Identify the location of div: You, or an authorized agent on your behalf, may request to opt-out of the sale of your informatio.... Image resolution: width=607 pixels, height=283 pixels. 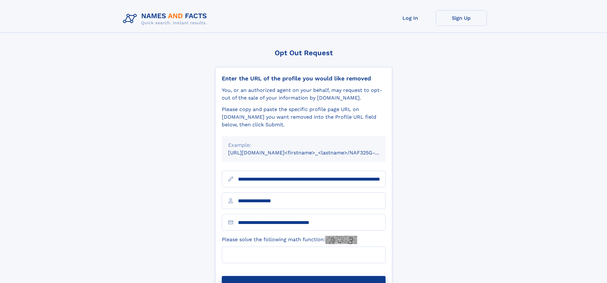
(304, 94).